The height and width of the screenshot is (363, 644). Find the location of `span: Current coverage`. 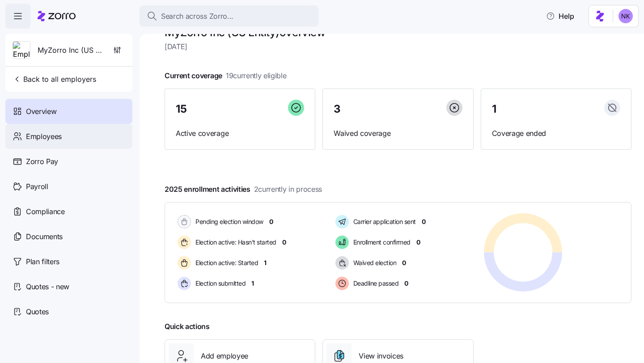

span: Current coverage is located at coordinates (225, 75).